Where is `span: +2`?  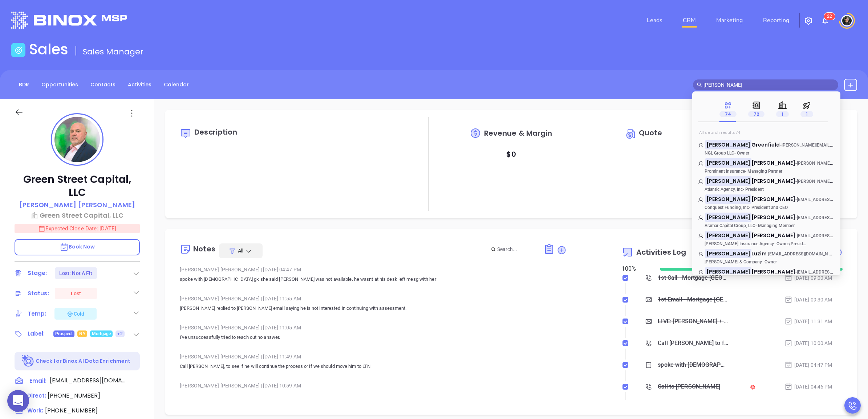
span: +2 is located at coordinates (120, 334).